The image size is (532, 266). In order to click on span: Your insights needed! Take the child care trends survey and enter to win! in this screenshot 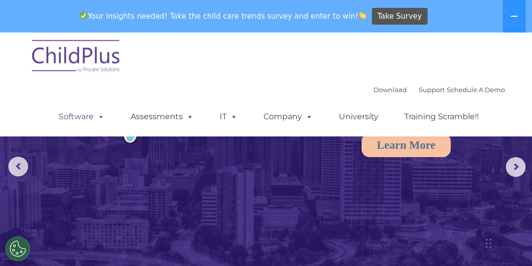, I will do `click(223, 16)`.